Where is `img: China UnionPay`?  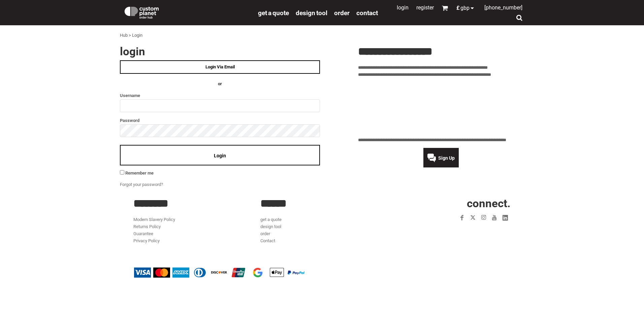
img: China UnionPay is located at coordinates (238, 273).